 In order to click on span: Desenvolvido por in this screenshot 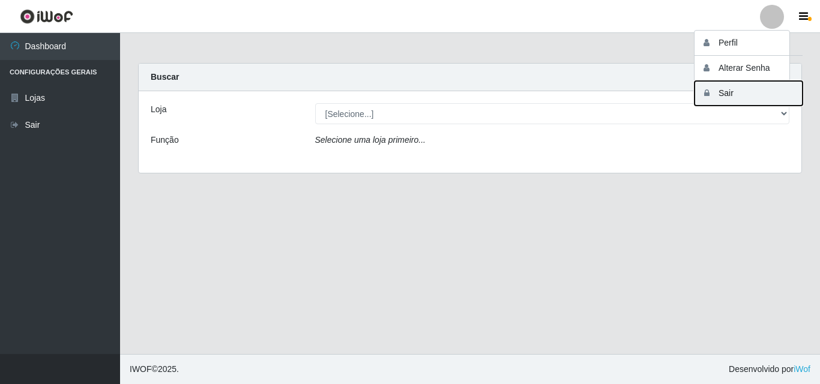, I will do `click(769, 369)`.